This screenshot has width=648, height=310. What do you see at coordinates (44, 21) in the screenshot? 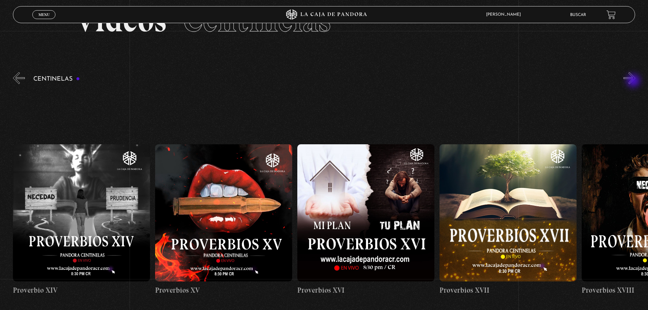
I see `span: Cerrar` at bounding box center [44, 21].